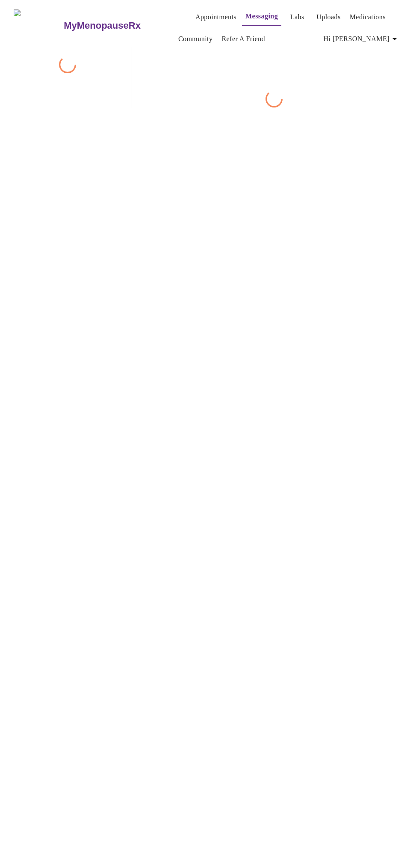  I want to click on a: Medications, so click(368, 17).